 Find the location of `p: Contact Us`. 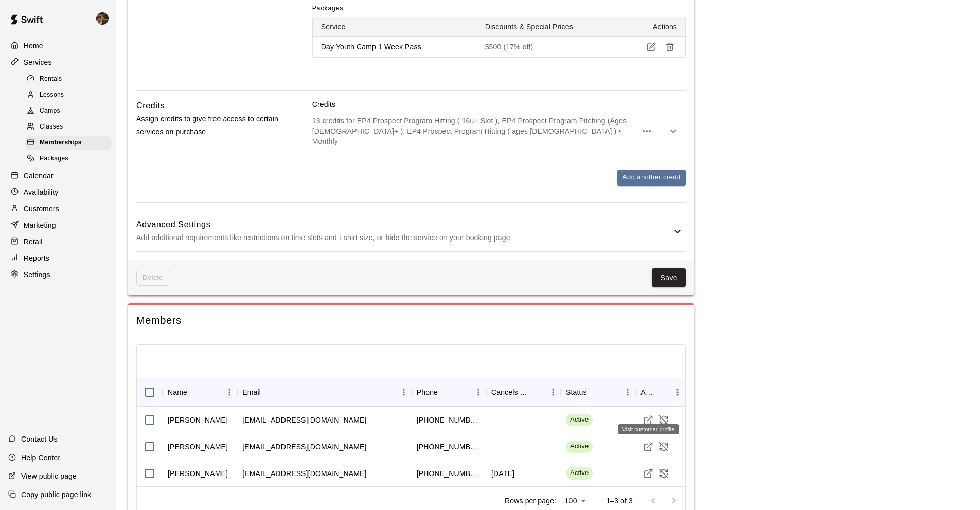

p: Contact Us is located at coordinates (39, 439).